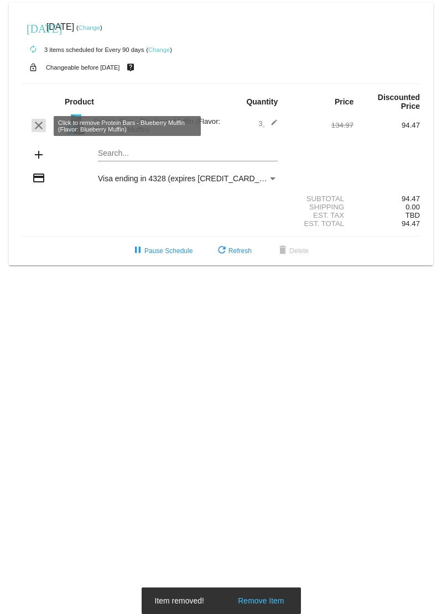  What do you see at coordinates (412, 207) in the screenshot?
I see `span: 0.00` at bounding box center [412, 207].